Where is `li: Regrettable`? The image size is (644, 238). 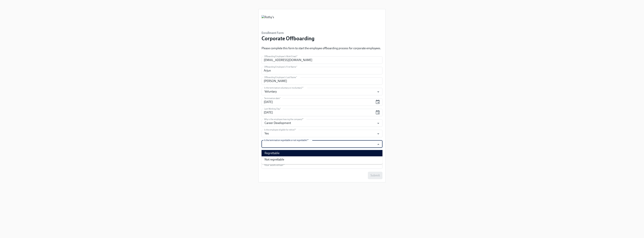
li: Regrettable is located at coordinates (322, 153).